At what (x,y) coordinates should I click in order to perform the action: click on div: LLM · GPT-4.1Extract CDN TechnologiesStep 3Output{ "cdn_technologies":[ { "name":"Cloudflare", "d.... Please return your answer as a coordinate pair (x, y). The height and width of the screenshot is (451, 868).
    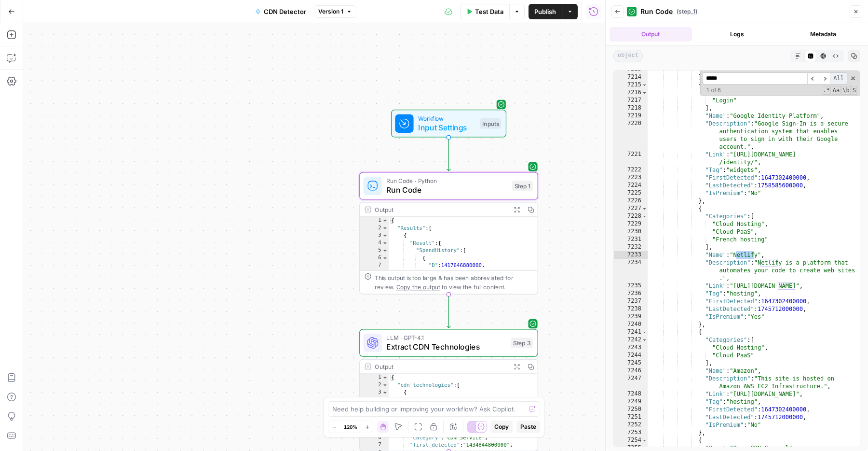
    Looking at the image, I should click on (449, 389).